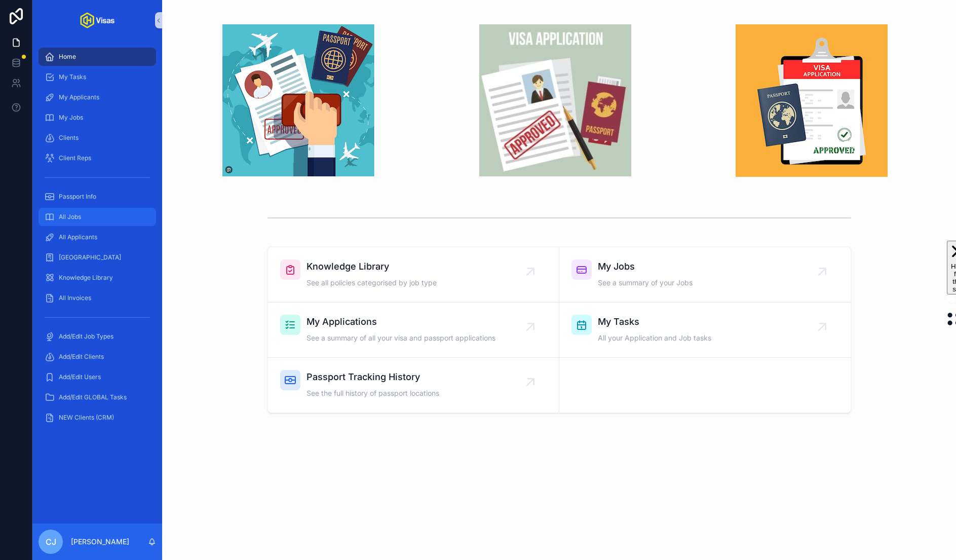 Image resolution: width=956 pixels, height=560 pixels. I want to click on span: Passport Tracking History, so click(373, 377).